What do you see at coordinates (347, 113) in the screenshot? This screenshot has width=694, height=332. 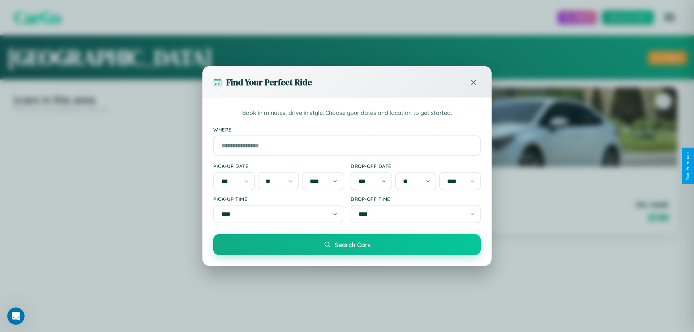 I see `p: Book in minutes, drive in style. Choose your dates and location to get started.` at bounding box center [347, 113].